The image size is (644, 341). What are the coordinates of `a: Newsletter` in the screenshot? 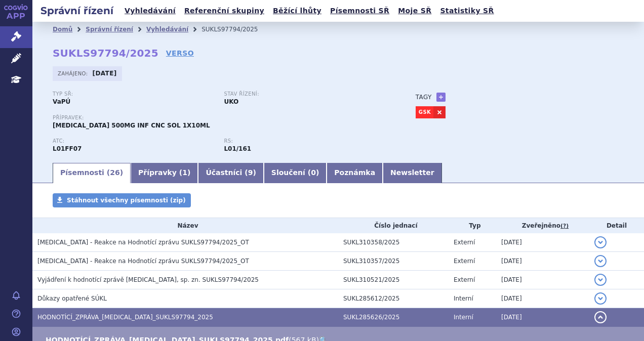 It's located at (412, 173).